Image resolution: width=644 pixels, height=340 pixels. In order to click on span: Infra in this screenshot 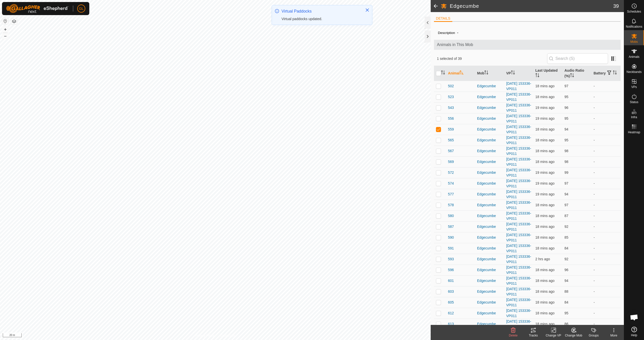, I will do `click(634, 117)`.